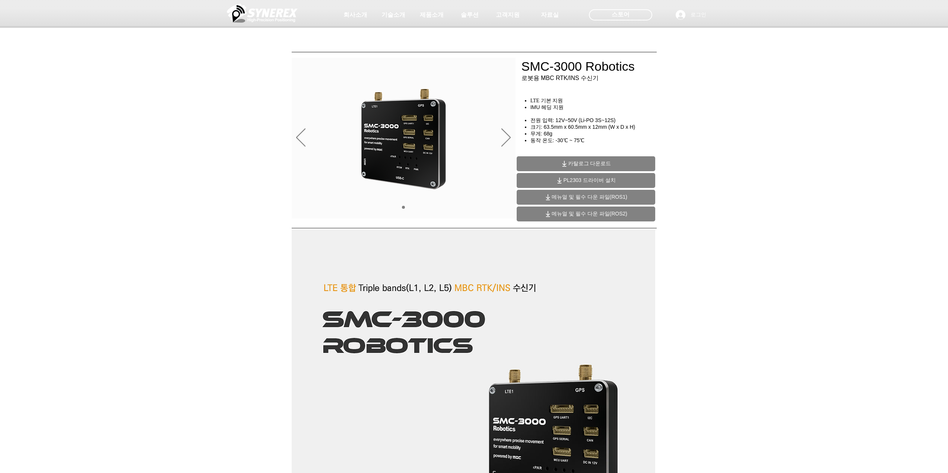  I want to click on a: 회사소개, so click(355, 15).